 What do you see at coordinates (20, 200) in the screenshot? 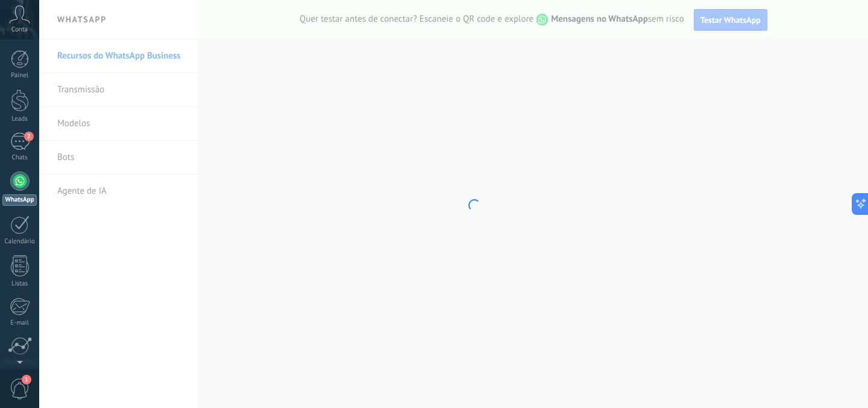
I see `div: WhatsApp` at bounding box center [20, 200].